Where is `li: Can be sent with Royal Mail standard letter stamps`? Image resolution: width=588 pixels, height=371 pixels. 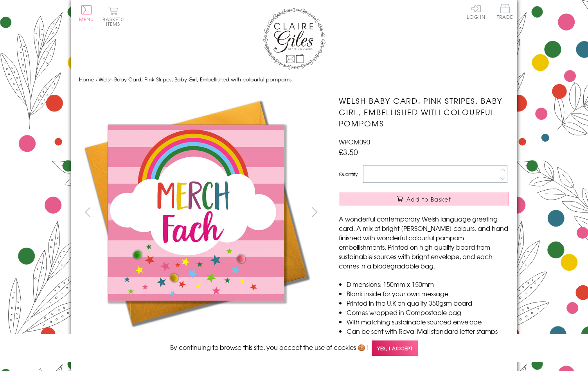
li: Can be sent with Royal Mail standard letter stamps is located at coordinates (428, 331).